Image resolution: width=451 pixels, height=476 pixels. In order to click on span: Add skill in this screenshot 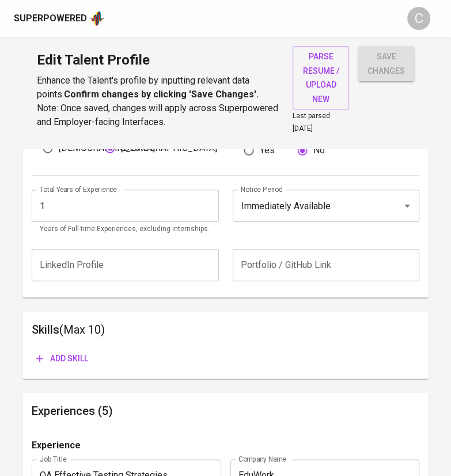, I will do `click(62, 358)`.